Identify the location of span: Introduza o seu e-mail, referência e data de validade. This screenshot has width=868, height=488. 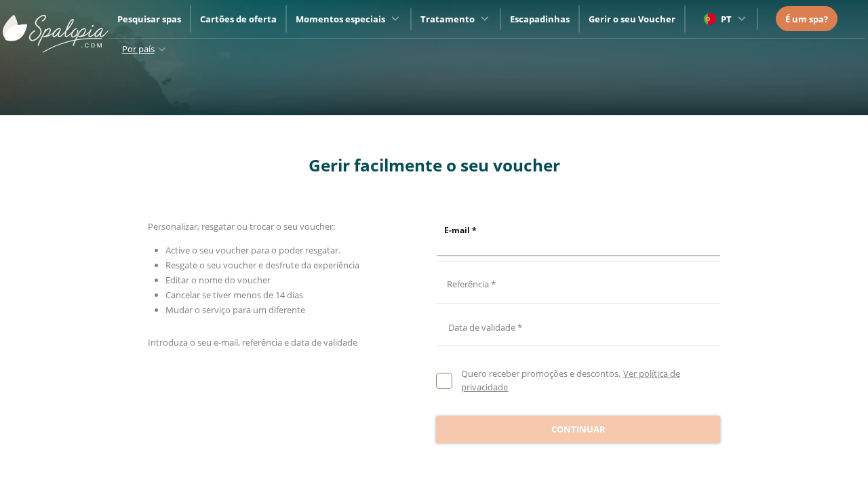
(253, 342).